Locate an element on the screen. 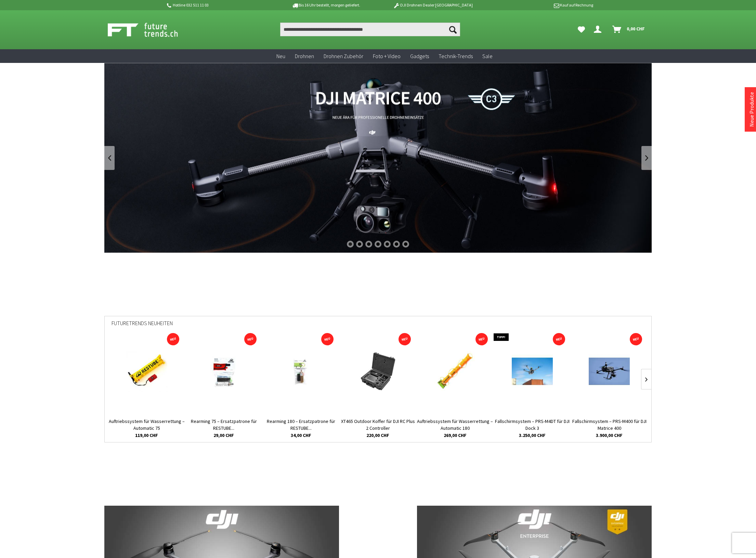 The height and width of the screenshot is (558, 756). span: 119,00 CHF is located at coordinates (146, 435).